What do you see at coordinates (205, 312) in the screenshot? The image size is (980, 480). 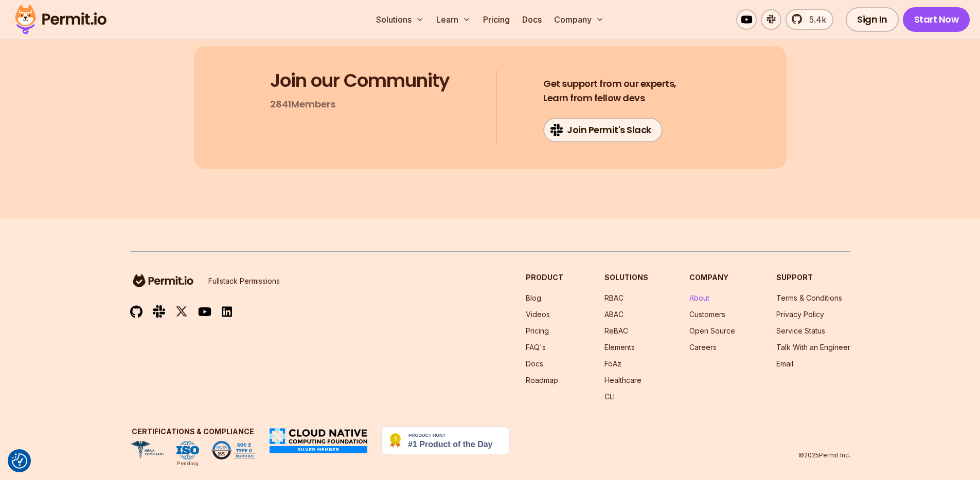 I see `img: youtube` at bounding box center [205, 312].